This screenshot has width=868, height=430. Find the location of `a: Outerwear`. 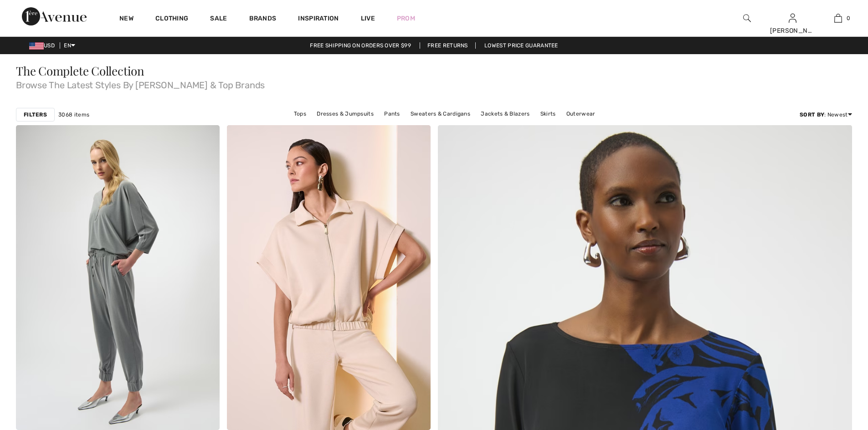

a: Outerwear is located at coordinates (581, 114).